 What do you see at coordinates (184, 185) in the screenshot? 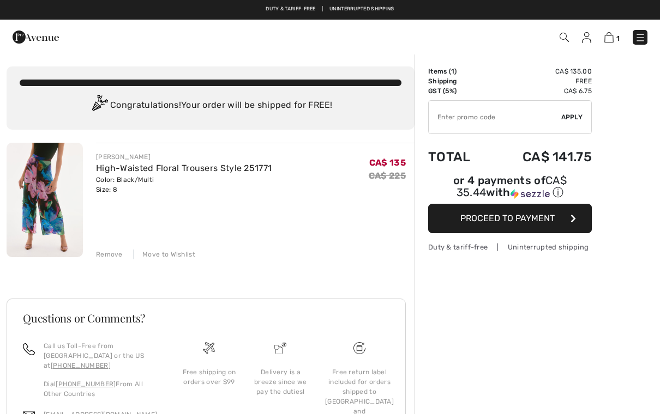
I see `div: Color: Black/Multi Size: 8` at bounding box center [184, 185].